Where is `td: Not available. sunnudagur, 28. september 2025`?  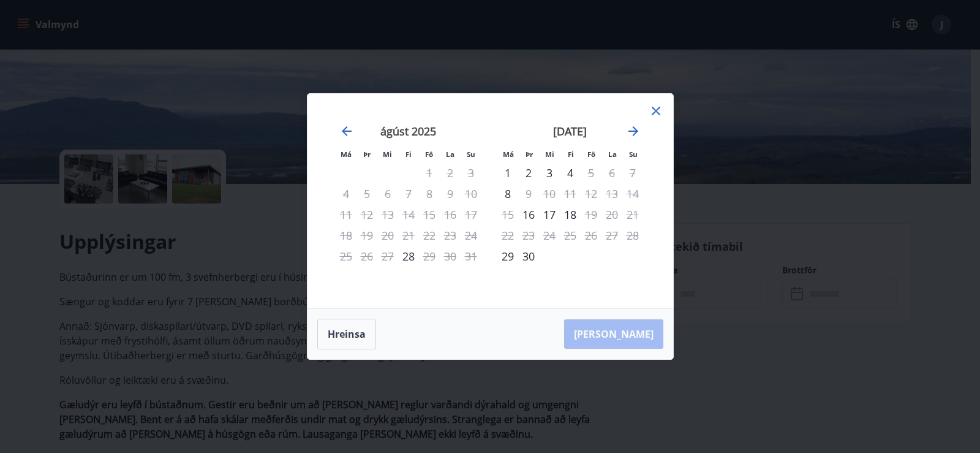
td: Not available. sunnudagur, 28. september 2025 is located at coordinates (633, 235).